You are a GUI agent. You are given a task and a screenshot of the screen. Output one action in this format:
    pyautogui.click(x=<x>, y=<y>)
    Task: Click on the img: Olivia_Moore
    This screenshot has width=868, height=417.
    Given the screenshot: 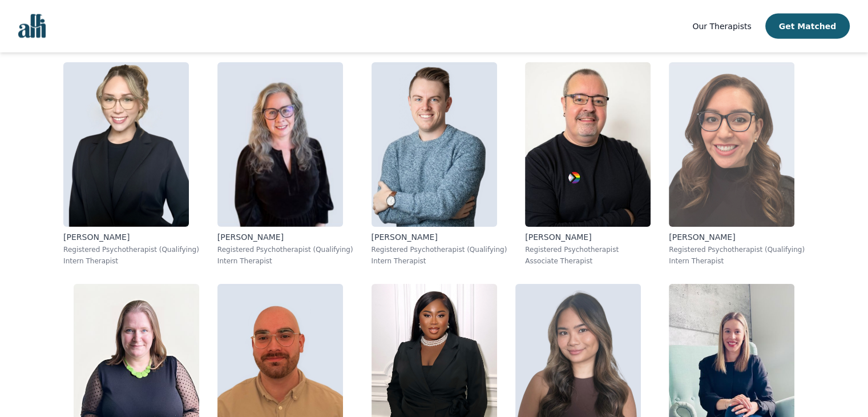 What is the action you would take?
    pyautogui.click(x=126, y=145)
    